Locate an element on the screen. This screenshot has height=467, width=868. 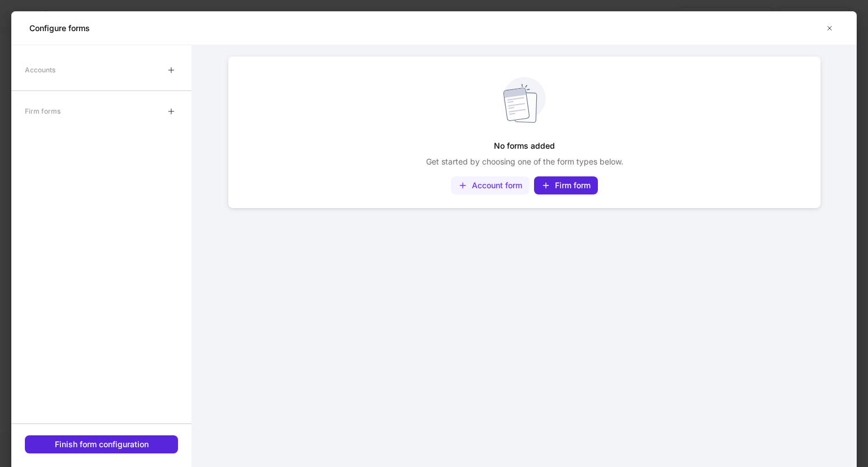
p: Get started by choosing one of the form types below. is located at coordinates (524, 162).